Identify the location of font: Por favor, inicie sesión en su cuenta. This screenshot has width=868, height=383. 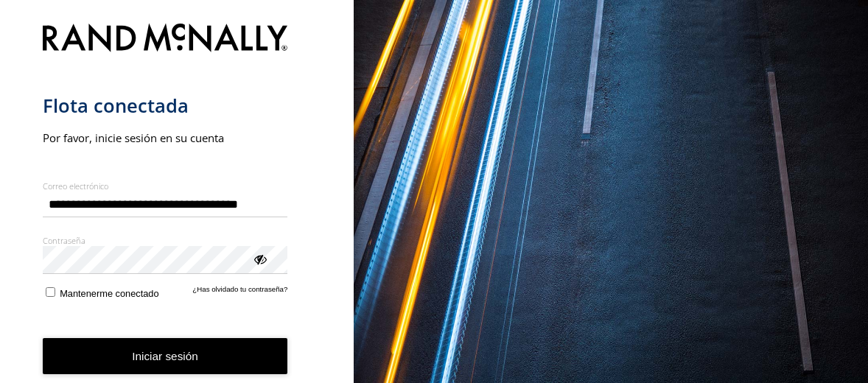
(133, 138).